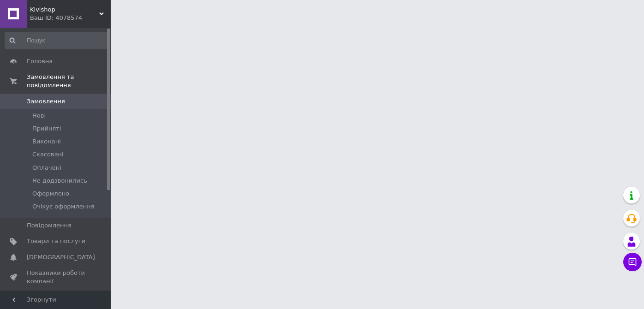  I want to click on span: Повідомлення, so click(49, 226).